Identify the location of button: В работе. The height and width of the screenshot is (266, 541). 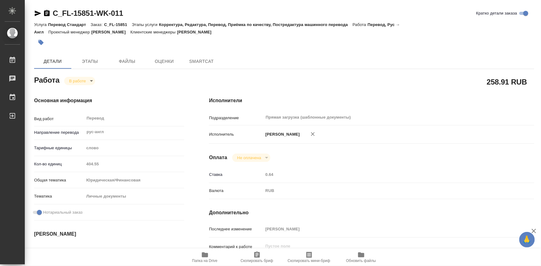
(77, 81).